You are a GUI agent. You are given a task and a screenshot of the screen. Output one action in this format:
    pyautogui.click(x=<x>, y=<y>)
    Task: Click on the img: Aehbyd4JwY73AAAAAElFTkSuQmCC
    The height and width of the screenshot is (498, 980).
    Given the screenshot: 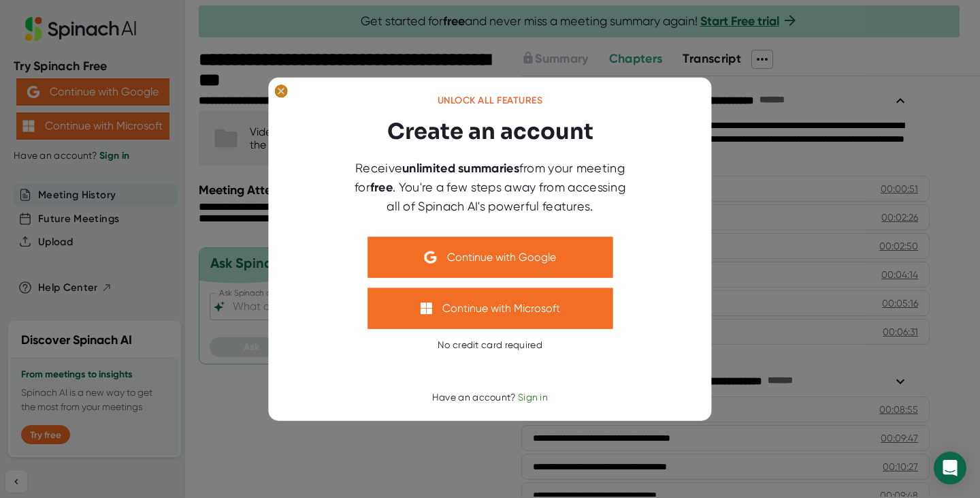 What is the action you would take?
    pyautogui.click(x=431, y=257)
    